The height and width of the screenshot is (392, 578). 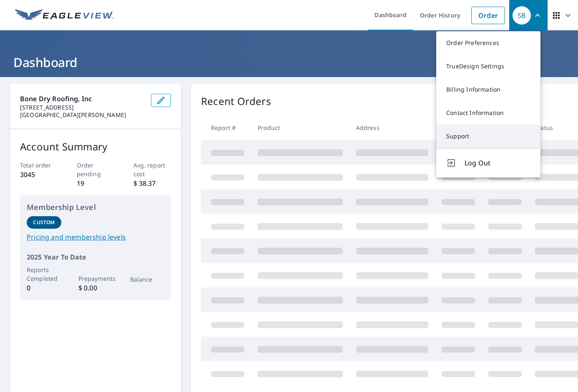 What do you see at coordinates (152, 170) in the screenshot?
I see `p: Avg. report cost` at bounding box center [152, 170].